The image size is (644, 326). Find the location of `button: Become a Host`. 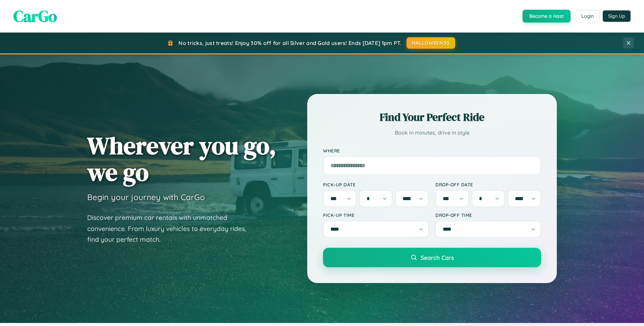

button: Become a Host is located at coordinates (547, 16).